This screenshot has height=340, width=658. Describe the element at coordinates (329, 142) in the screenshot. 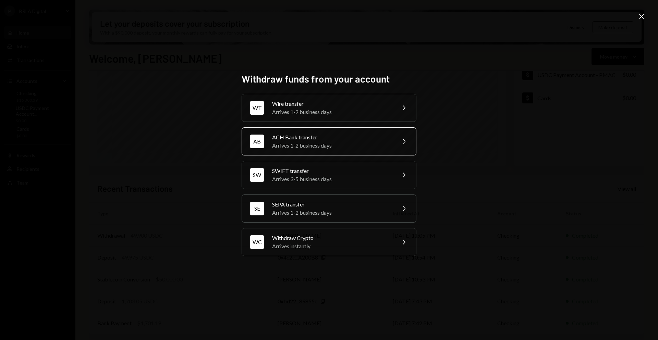

I see `button: ABACH Bank transferArrives 1-2 business days` at that location.